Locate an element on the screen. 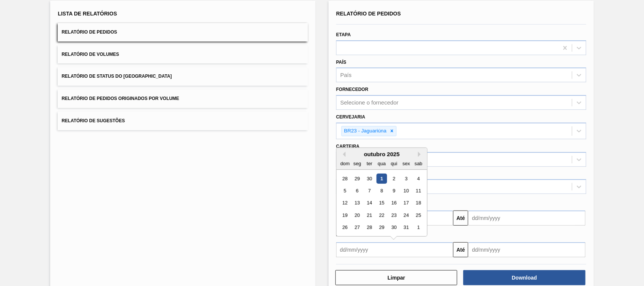  span: Relatório de Volumes is located at coordinates (90, 54).